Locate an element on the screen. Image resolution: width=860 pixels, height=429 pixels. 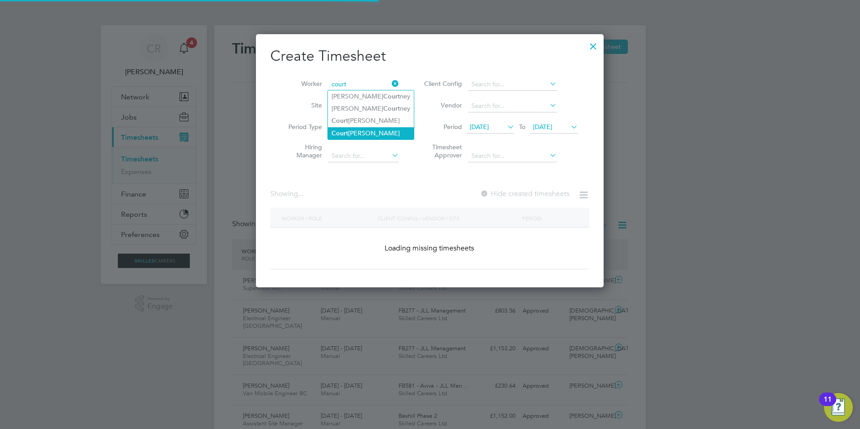
label: Hiring Manager is located at coordinates (302, 151).